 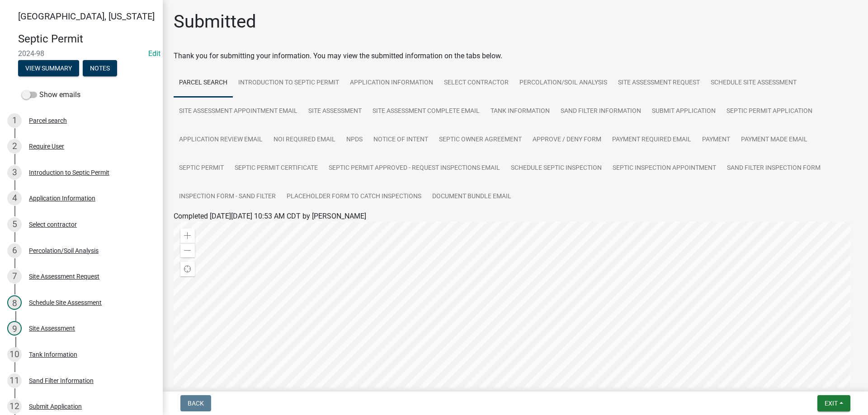 What do you see at coordinates (154, 53) in the screenshot?
I see `wm-modal-confirm: Edit Application Number` at bounding box center [154, 53].